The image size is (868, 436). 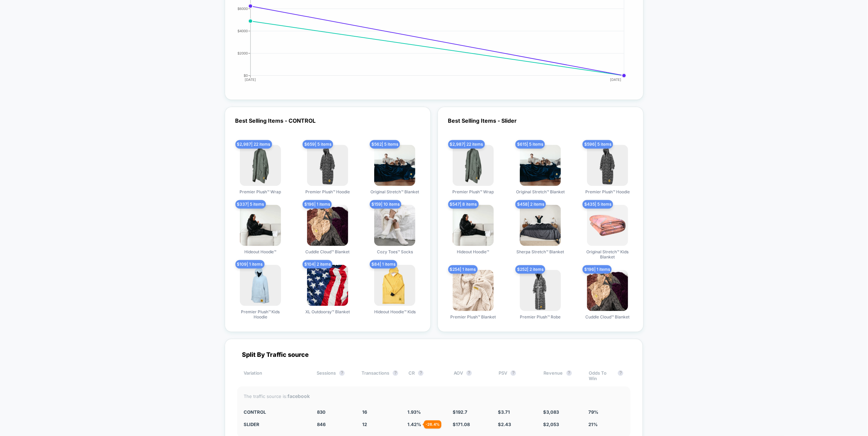 What do you see at coordinates (246, 76) in the screenshot?
I see `tspan: $0` at bounding box center [246, 76].